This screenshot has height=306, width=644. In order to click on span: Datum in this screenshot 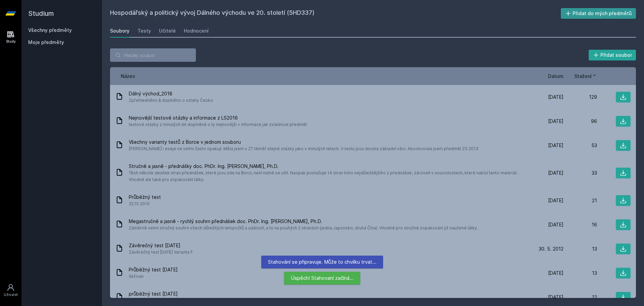, I will do `click(556, 76)`.